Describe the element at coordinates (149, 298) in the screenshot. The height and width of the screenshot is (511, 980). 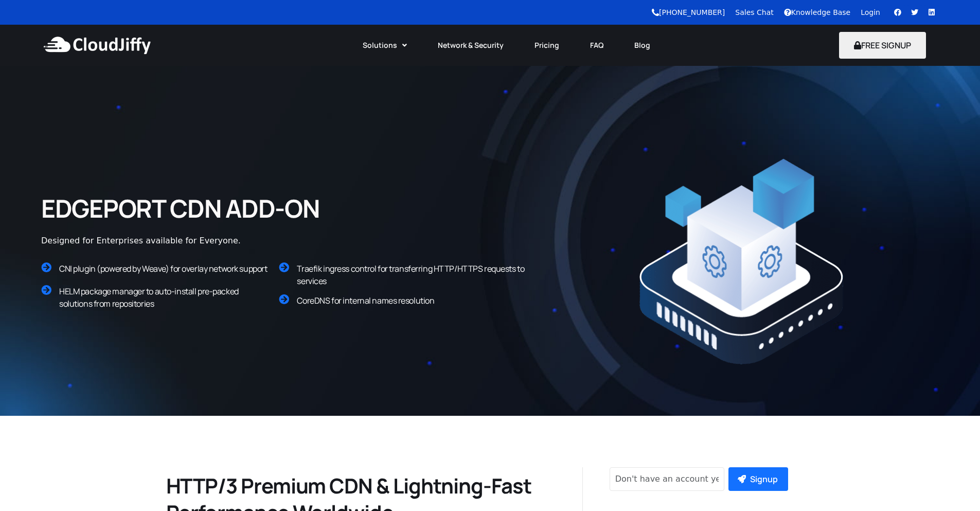
I see `span: HELM package manager to auto-install pre-packed solutions from repositories` at that location.